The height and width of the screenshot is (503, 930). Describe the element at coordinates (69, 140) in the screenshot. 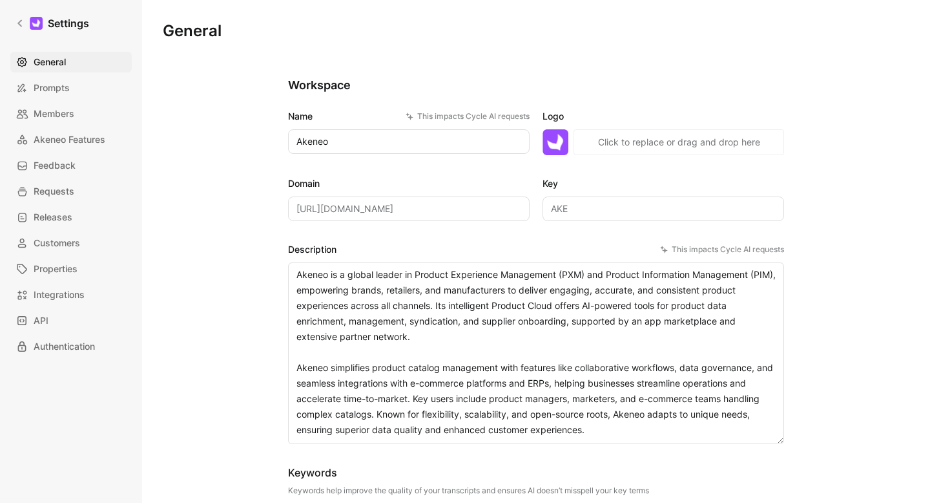

I see `span: Akeneo Features` at that location.